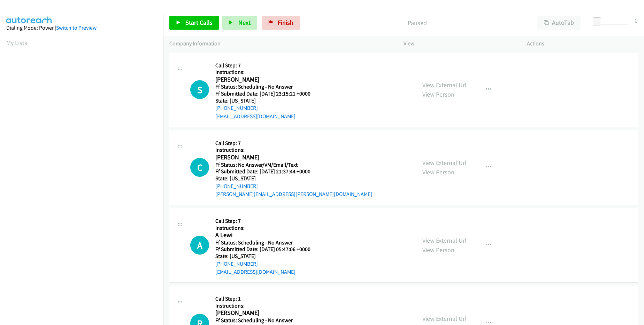 Image resolution: width=644 pixels, height=325 pixels. Describe the element at coordinates (559, 23) in the screenshot. I see `button: AutoTab` at that location.